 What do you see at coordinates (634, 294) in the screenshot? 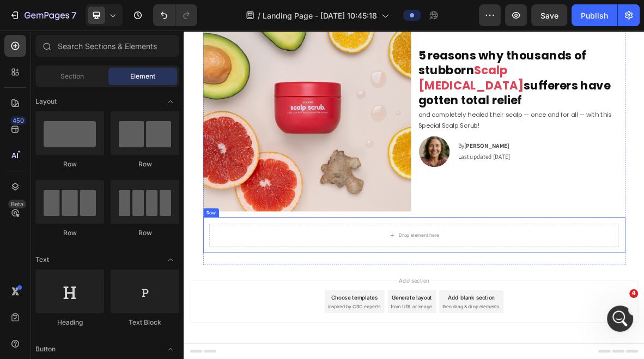
I see `span: 4` at bounding box center [634, 294].